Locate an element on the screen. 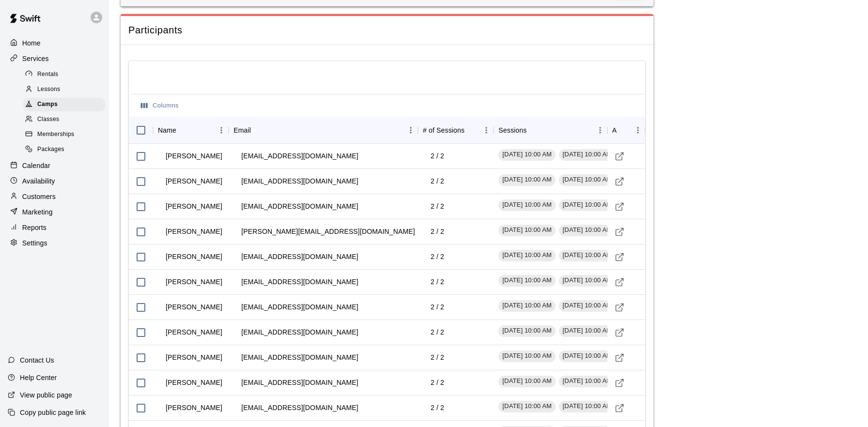 This screenshot has width=868, height=427. div: Camps is located at coordinates (64, 105).